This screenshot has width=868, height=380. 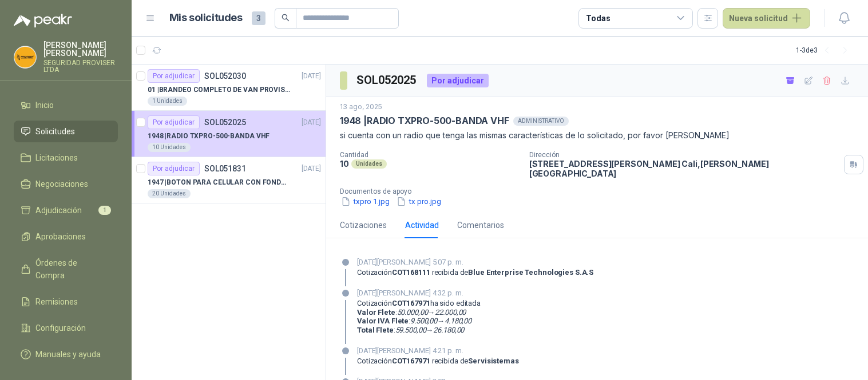 I want to click on p: 10, so click(x=344, y=163).